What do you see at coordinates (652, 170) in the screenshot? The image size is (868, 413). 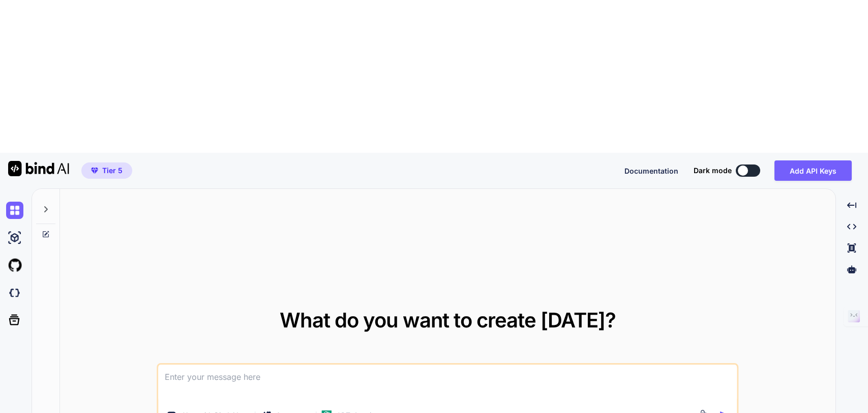 I see `button: Documentation` at bounding box center [652, 170].